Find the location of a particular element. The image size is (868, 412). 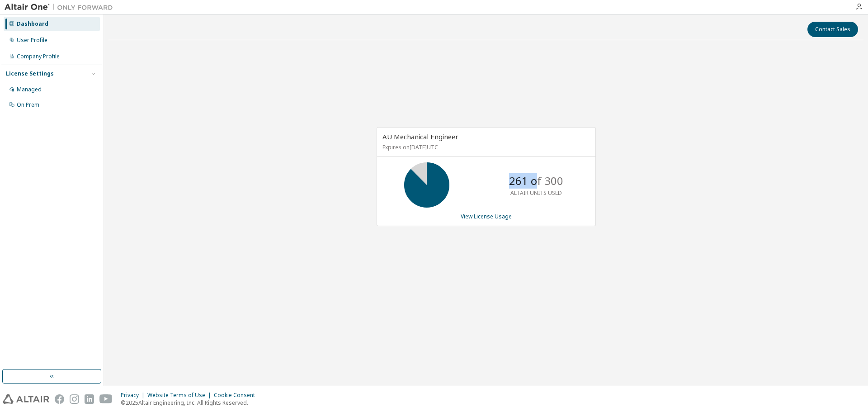

div: Managed is located at coordinates (29, 90).